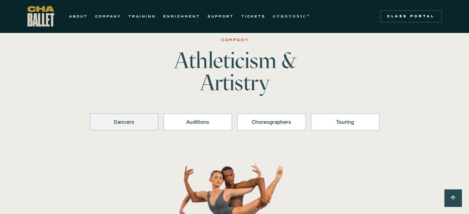 This screenshot has height=214, width=469. Describe the element at coordinates (271, 122) in the screenshot. I see `div: Choreographers` at that location.